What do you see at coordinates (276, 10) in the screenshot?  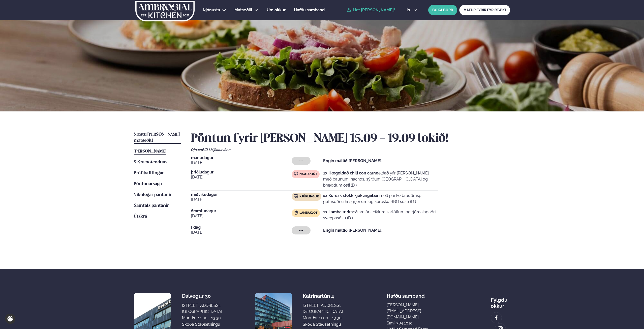 I see `span: Um okkur` at bounding box center [276, 10].